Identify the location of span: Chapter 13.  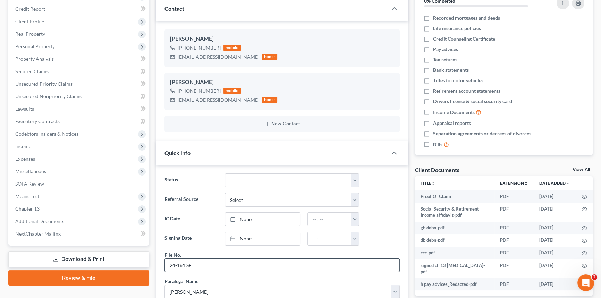
(27, 208).